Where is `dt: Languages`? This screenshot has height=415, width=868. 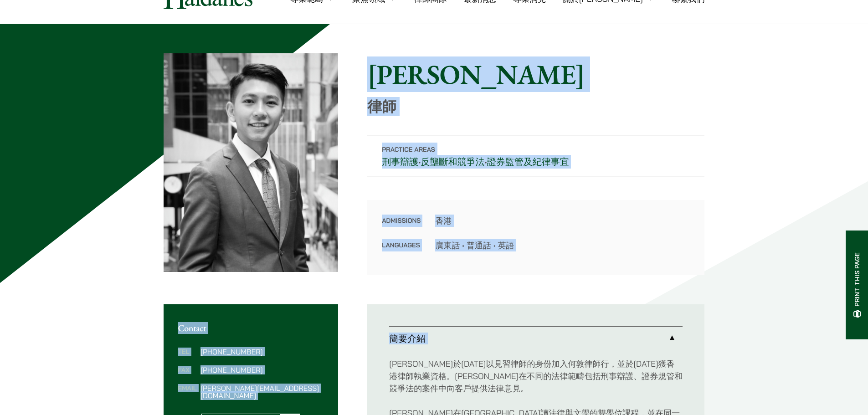
dt: Languages is located at coordinates (401, 245).